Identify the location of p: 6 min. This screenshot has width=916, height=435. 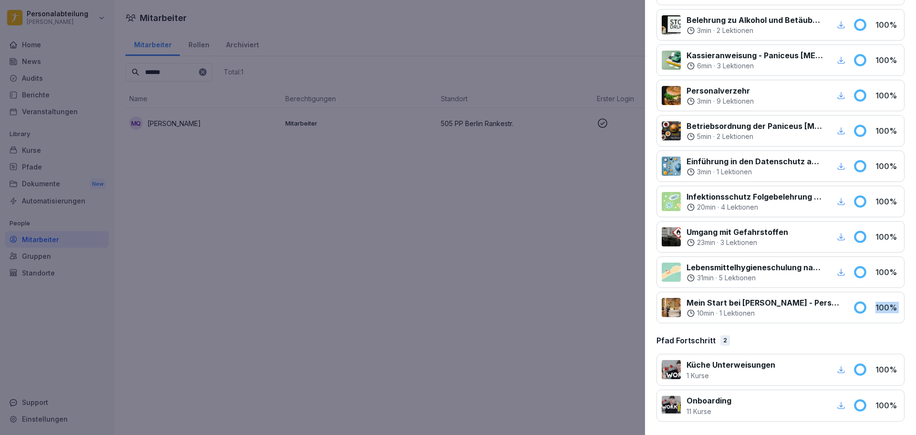
(704, 66).